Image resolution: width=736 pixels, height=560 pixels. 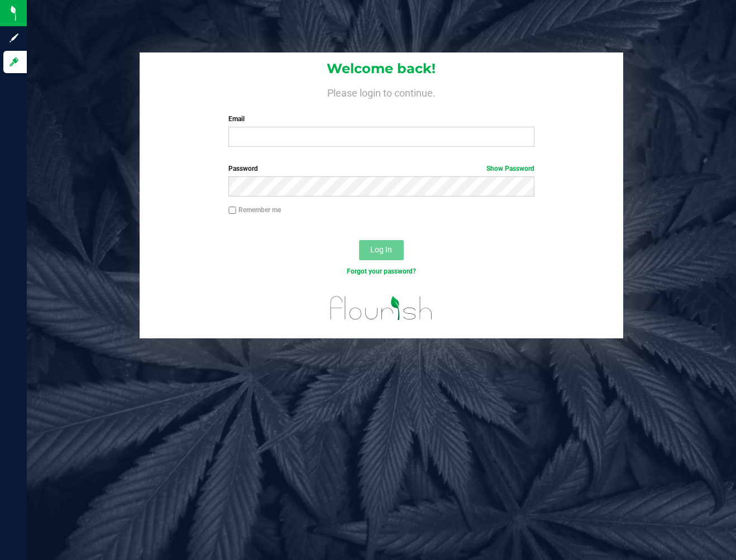 I want to click on inline-svg: Log in, so click(x=14, y=62).